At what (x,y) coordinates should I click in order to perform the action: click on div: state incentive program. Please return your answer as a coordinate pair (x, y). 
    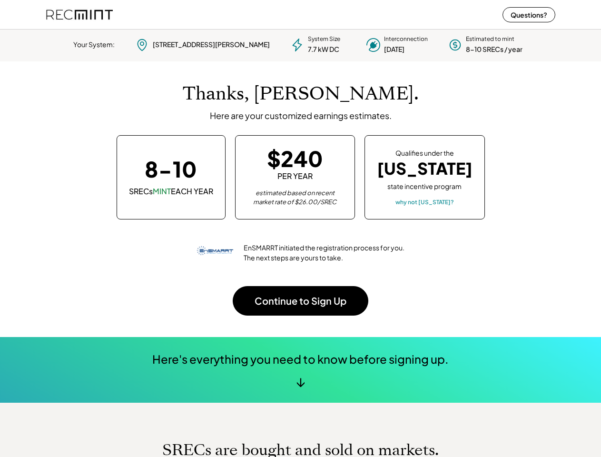
    Looking at the image, I should click on (425, 186).